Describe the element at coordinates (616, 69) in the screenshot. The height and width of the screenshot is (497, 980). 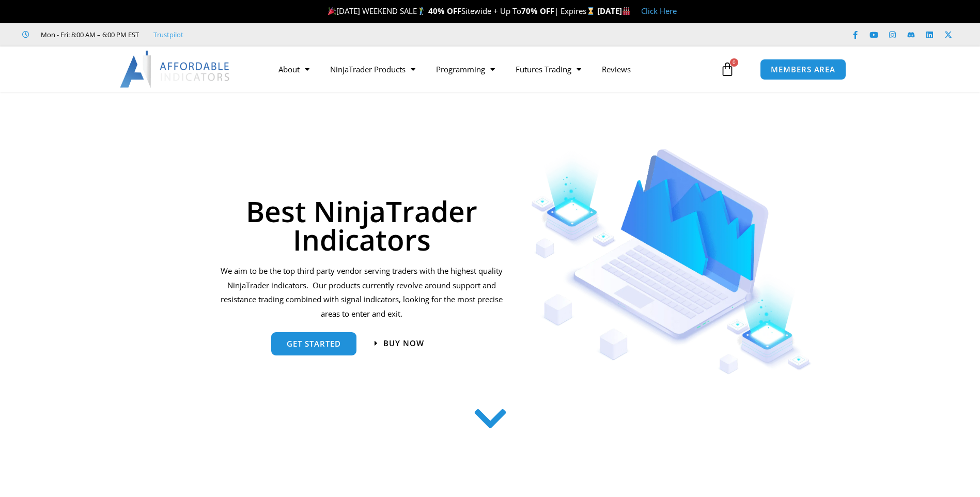
I see `a: Reviews` at that location.